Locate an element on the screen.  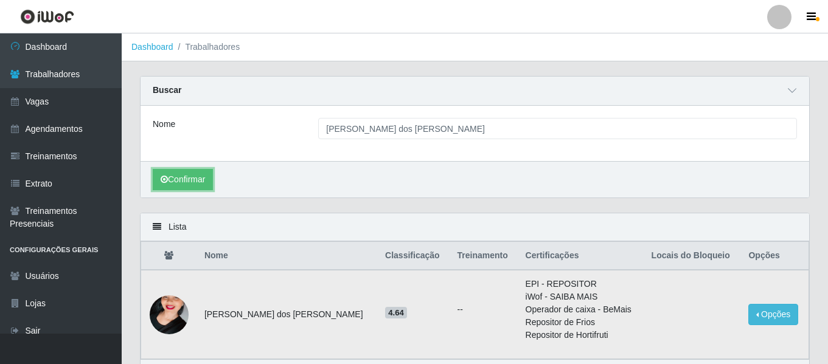
li: Trabalhadores is located at coordinates (207, 47).